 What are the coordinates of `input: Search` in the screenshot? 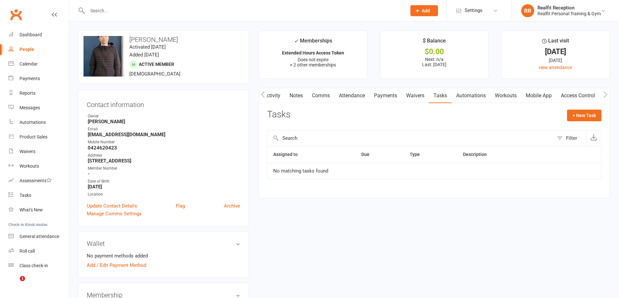 It's located at (410, 138).